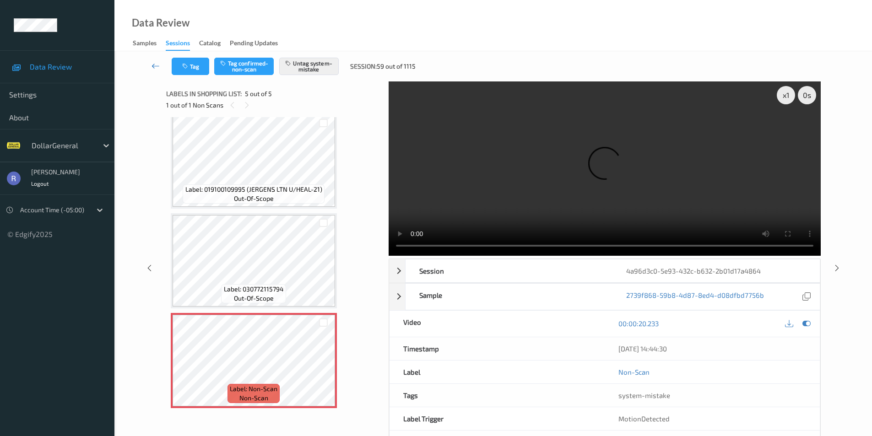 The height and width of the screenshot is (436, 872). What do you see at coordinates (497, 419) in the screenshot?
I see `div: Label Trigger` at bounding box center [497, 419].